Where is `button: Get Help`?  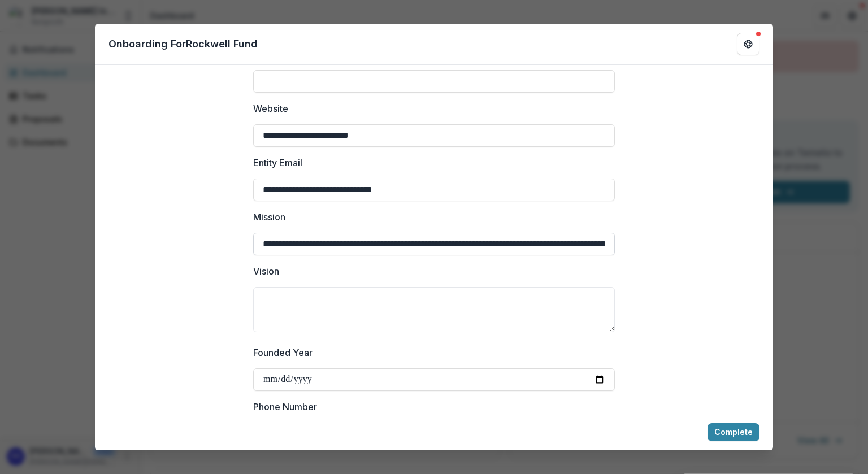 button: Get Help is located at coordinates (748, 44).